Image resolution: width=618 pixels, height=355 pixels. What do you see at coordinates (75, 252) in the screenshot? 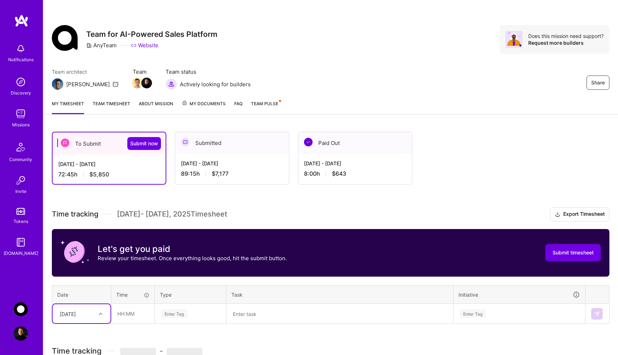
I see `img: coin` at bounding box center [75, 252].